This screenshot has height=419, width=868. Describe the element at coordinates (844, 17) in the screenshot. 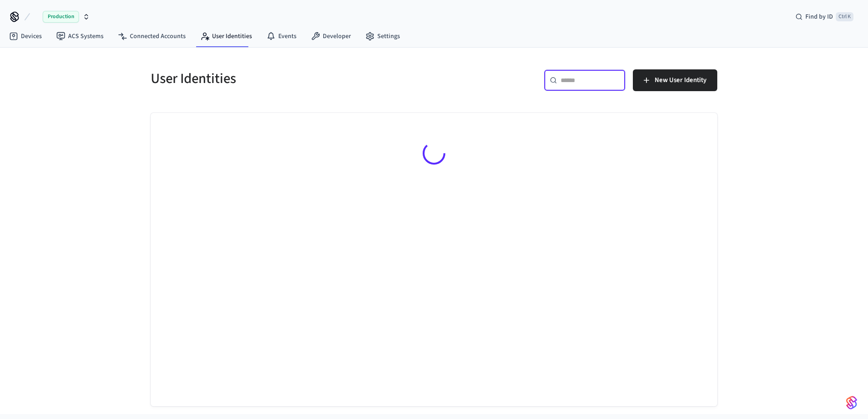

I see `span: Ctrl K` at that location.